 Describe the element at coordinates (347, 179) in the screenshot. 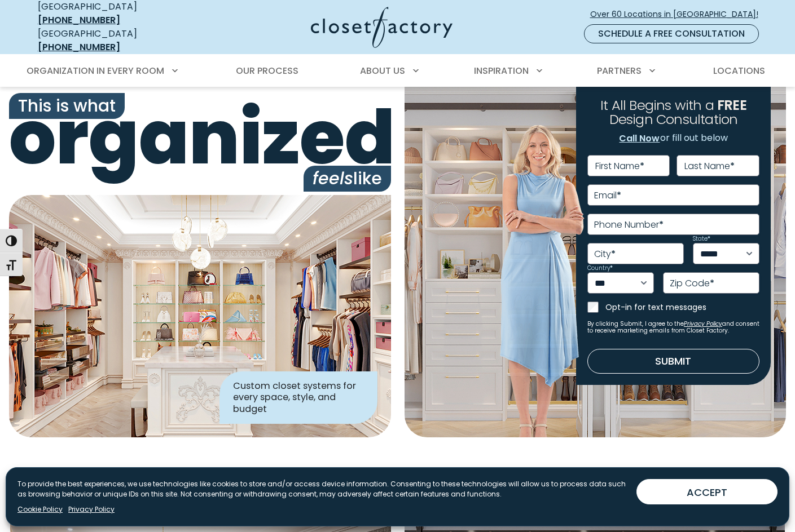

I see `span: like` at that location.